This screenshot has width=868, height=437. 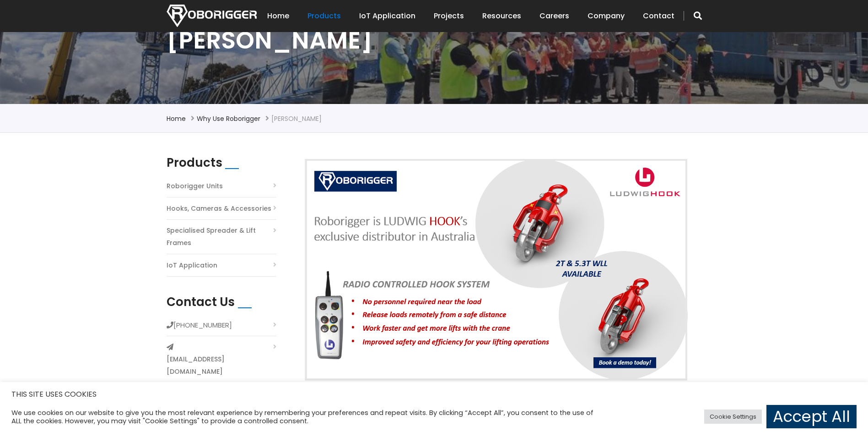 What do you see at coordinates (733, 416) in the screenshot?
I see `a: Cookie Settings` at bounding box center [733, 416].